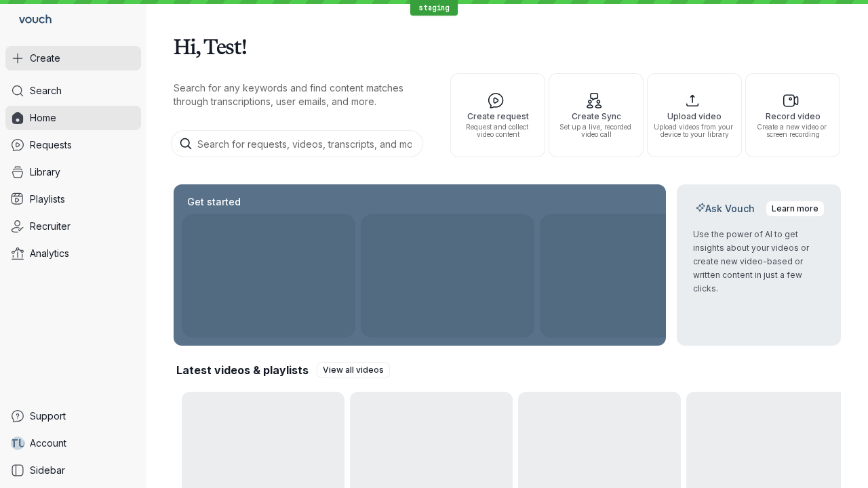 Image resolution: width=868 pixels, height=488 pixels. What do you see at coordinates (795, 209) in the screenshot?
I see `a: Learn more` at bounding box center [795, 209].